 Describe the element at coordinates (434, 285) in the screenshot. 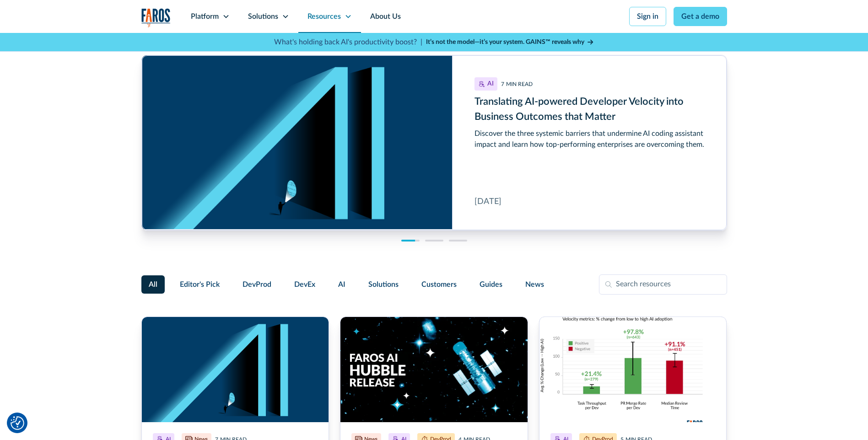

I see `form: Filter Form` at that location.